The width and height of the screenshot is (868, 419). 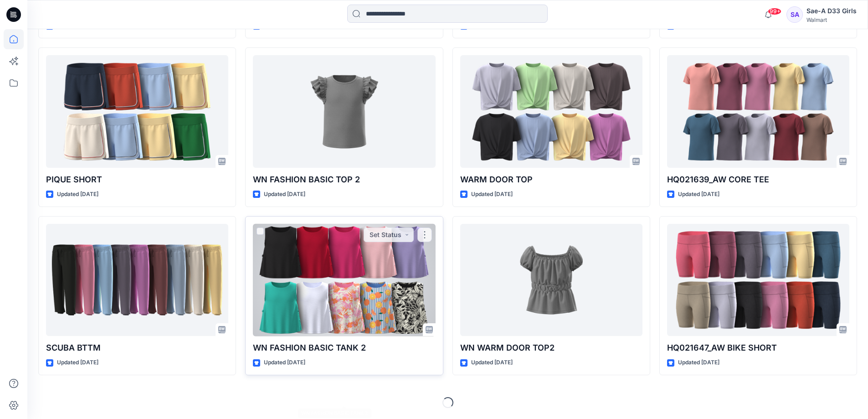 What do you see at coordinates (344, 348) in the screenshot?
I see `p: WN FASHION BASIC TANK 2` at bounding box center [344, 348].